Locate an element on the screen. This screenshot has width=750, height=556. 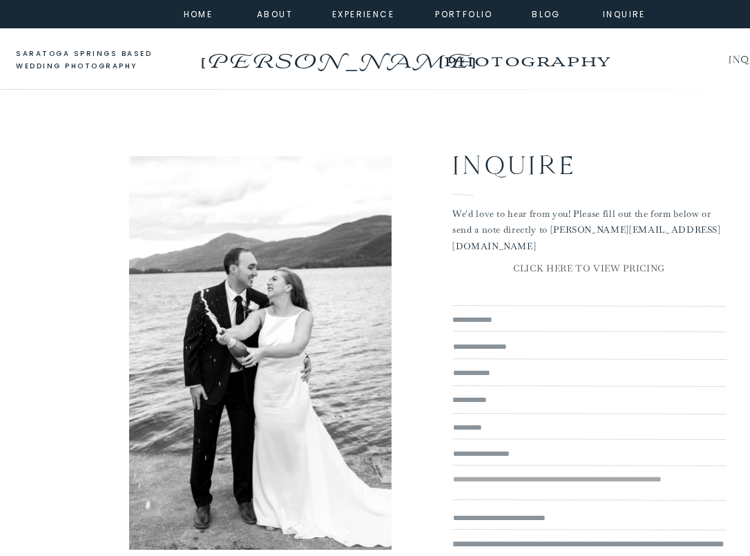
nav: Blog is located at coordinates (546, 13).